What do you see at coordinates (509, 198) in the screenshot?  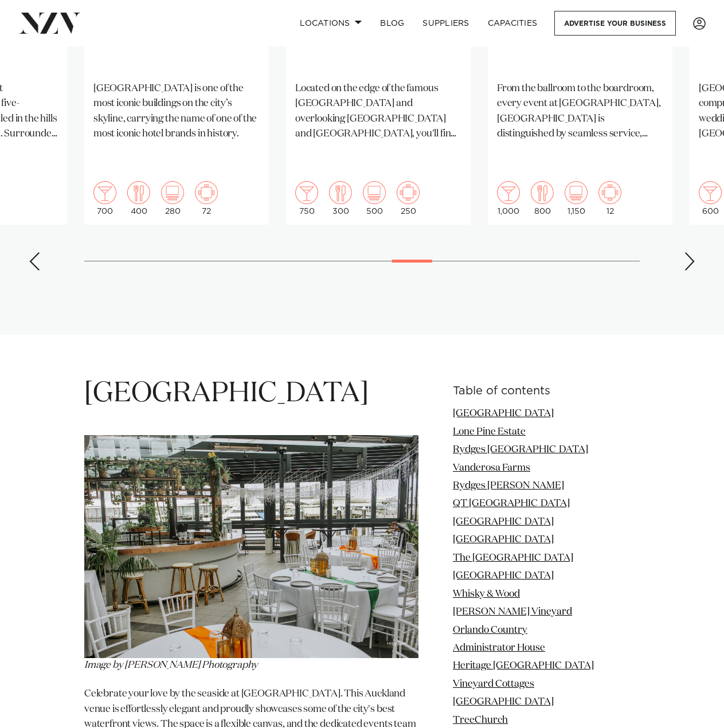 I see `div: 1,000` at bounding box center [509, 198].